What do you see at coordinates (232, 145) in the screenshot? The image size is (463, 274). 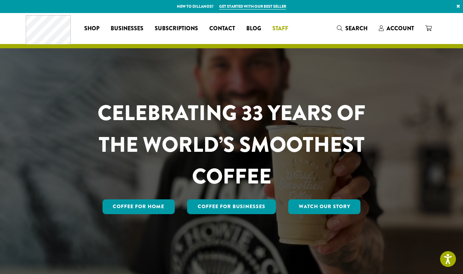 I see `h1: CELEBRATING 33 YEARS OF THE WORLD’S SMOOTHEST COFFEE` at bounding box center [232, 145].